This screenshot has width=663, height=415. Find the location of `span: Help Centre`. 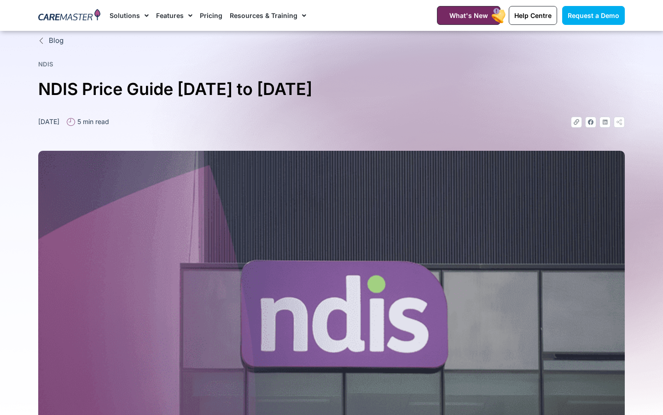

span: Help Centre is located at coordinates (533, 15).